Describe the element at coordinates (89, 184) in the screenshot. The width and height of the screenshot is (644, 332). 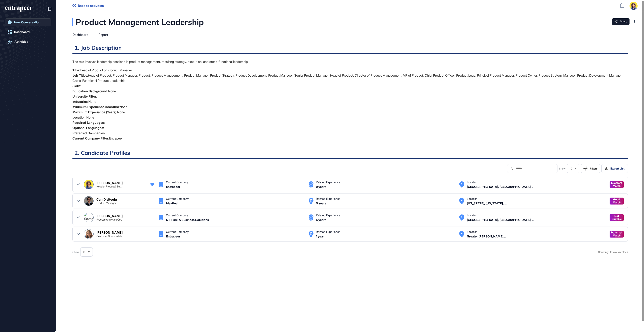
I see `img: Sara Holyavkin` at that location.